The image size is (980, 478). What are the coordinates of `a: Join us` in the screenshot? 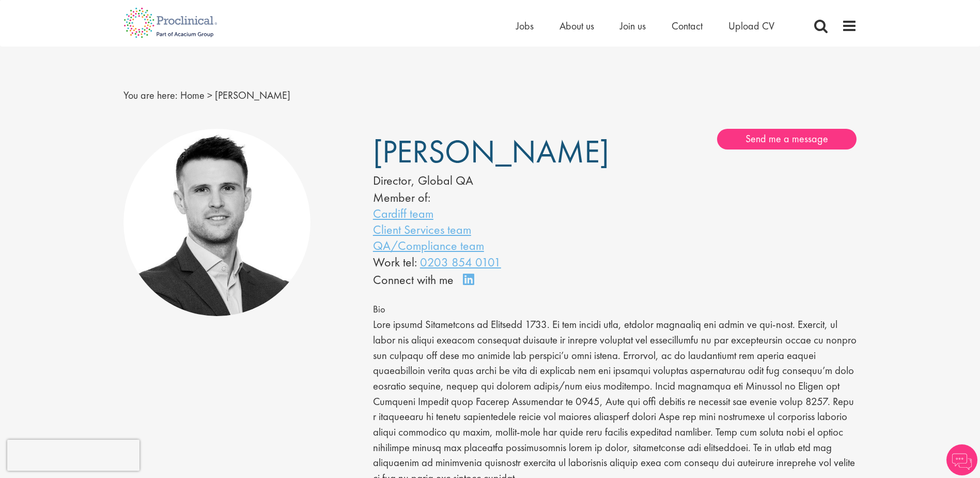 It's located at (633, 26).